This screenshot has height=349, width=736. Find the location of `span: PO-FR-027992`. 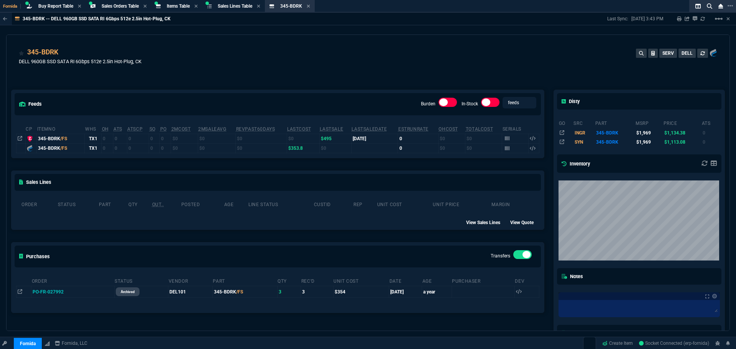

span: PO-FR-027992 is located at coordinates (48, 292).